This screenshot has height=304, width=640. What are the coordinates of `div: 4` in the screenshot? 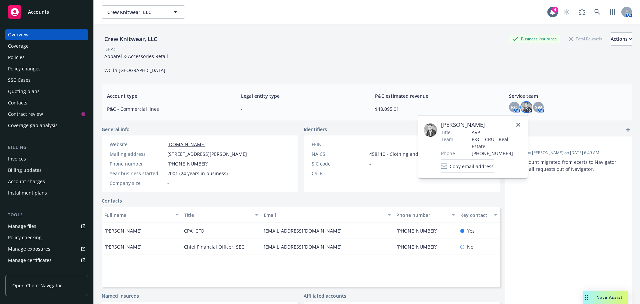 It's located at (555, 10).